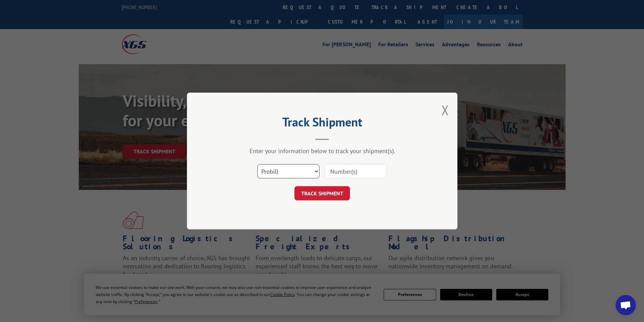 Image resolution: width=644 pixels, height=322 pixels. I want to click on input: Number(s), so click(356, 171).